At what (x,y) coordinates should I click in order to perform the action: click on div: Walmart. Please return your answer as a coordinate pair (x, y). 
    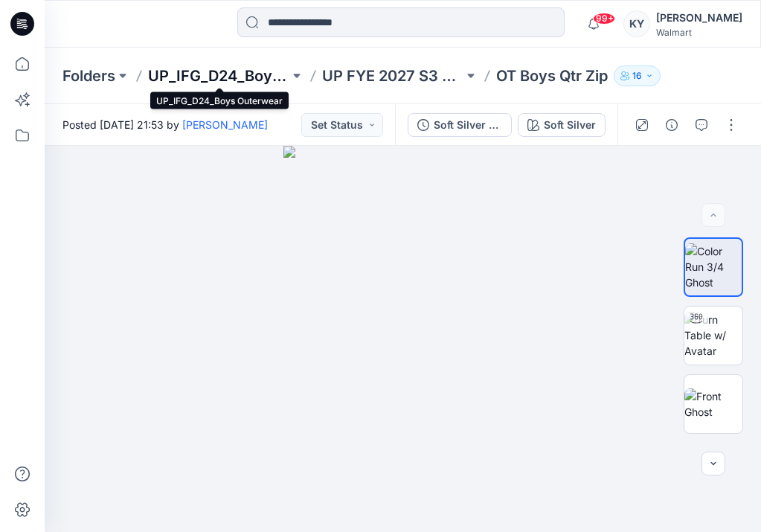
    Looking at the image, I should click on (700, 32).